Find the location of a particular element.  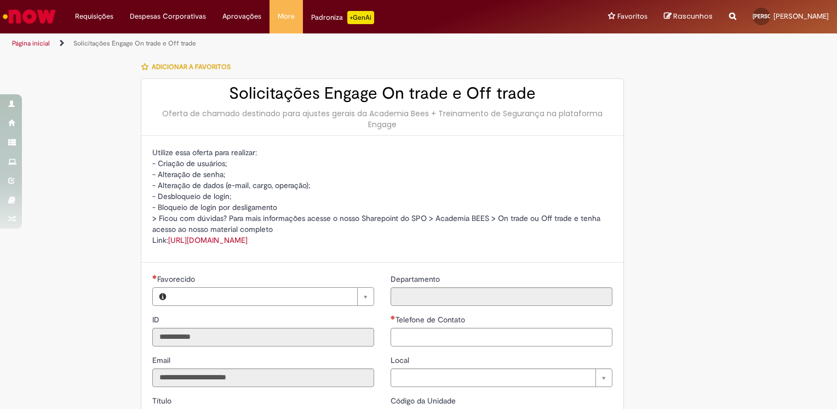

label: Somente leitura - Email is located at coordinates (162, 360).